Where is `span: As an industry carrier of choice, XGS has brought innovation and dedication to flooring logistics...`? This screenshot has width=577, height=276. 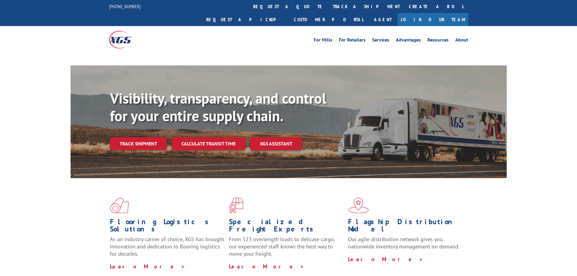 span: As an industry carrier of choice, XGS has brought innovation and dedication to flooring logistics... is located at coordinates (167, 246).